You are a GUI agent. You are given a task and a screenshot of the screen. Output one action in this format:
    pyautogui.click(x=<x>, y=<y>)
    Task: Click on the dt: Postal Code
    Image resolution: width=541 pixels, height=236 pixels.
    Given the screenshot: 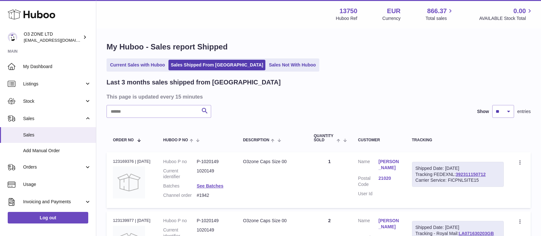 What is the action you would take?
    pyautogui.click(x=369, y=181)
    